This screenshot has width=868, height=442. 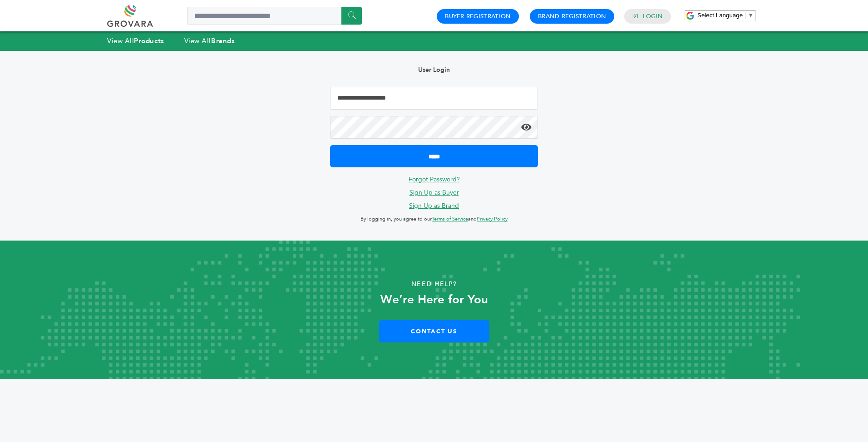 I want to click on strong: We’re Here for You, so click(x=434, y=300).